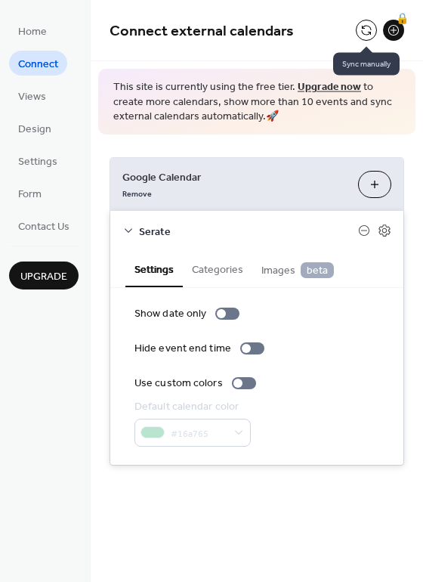 Image resolution: width=423 pixels, height=582 pixels. I want to click on a: Settings, so click(38, 160).